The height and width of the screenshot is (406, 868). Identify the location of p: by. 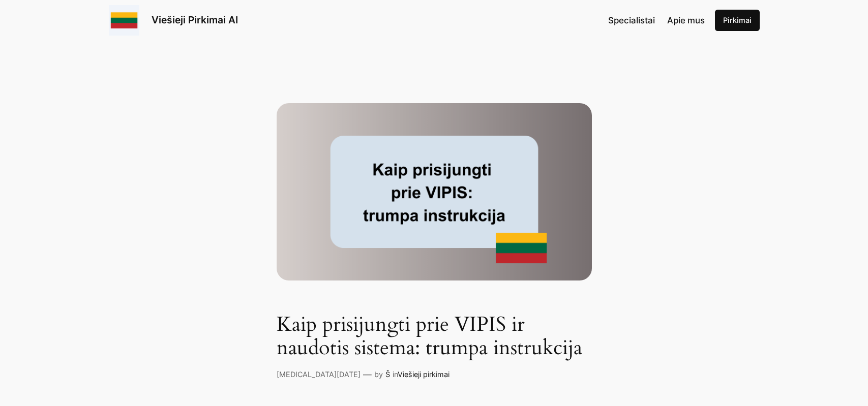
(379, 375).